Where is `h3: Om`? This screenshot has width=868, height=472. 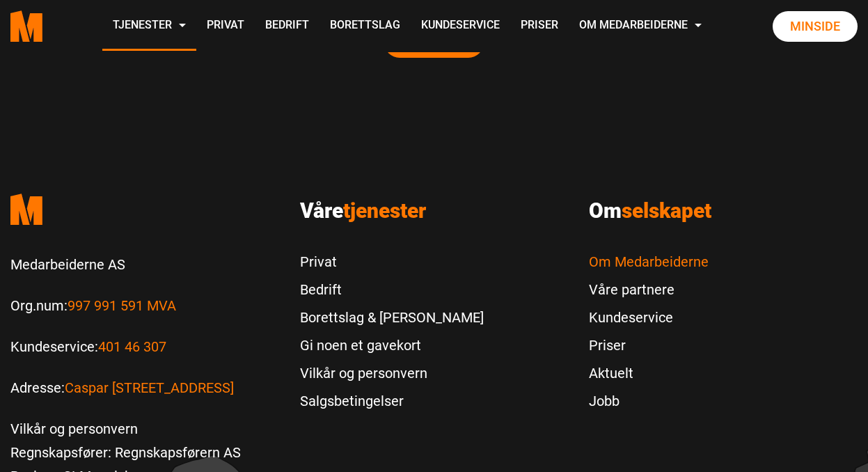 h3: Om is located at coordinates (723, 211).